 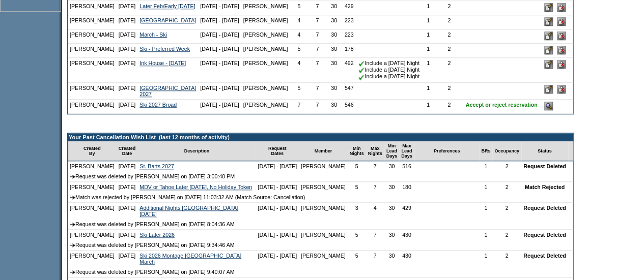 What do you see at coordinates (407, 166) in the screenshot?
I see `td: 516` at bounding box center [407, 166].